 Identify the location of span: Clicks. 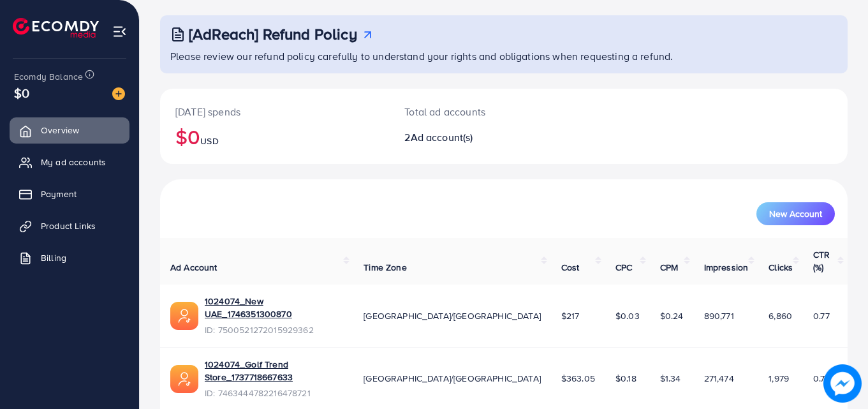
(781, 267).